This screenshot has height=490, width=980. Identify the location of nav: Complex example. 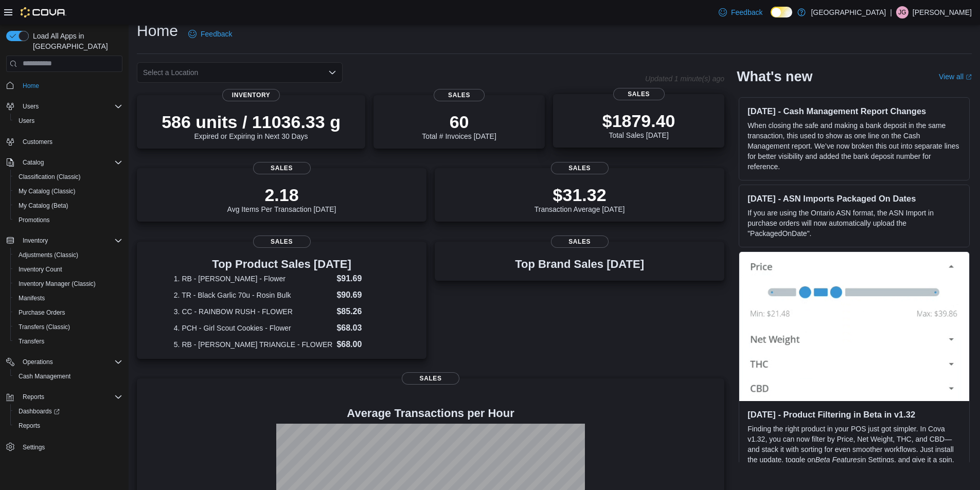
(64, 278).